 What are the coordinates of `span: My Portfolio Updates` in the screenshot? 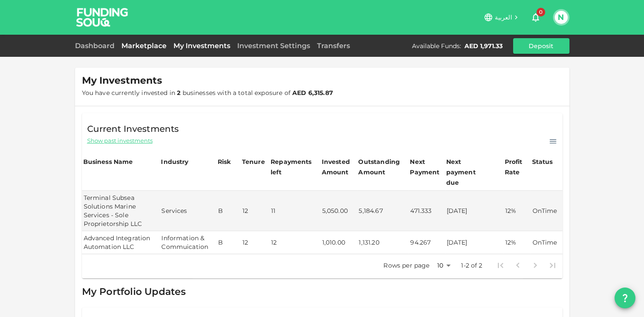 It's located at (134, 292).